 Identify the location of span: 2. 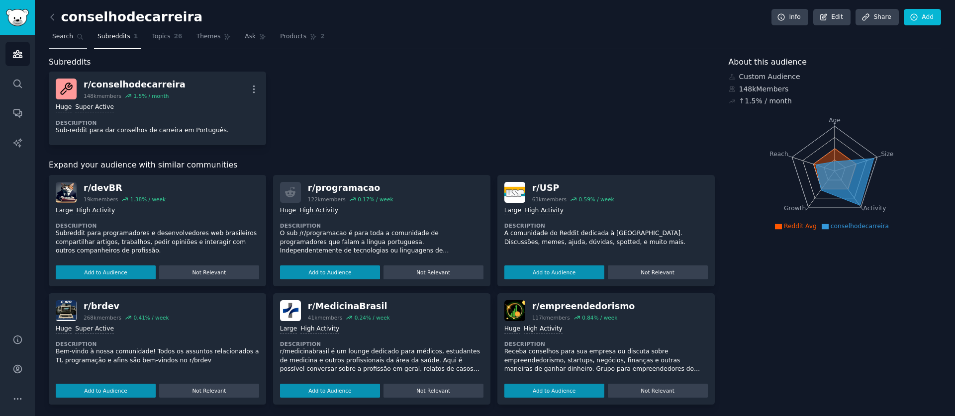
(322, 37).